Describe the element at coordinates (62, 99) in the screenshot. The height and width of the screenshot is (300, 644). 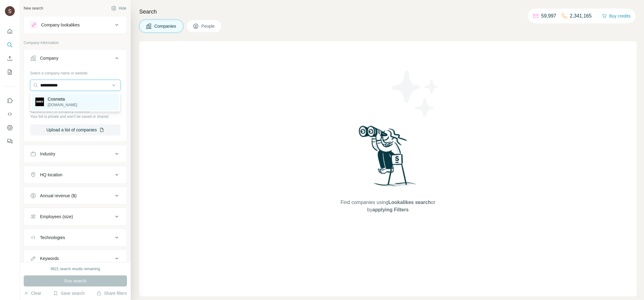
I see `p: Cosmeta` at that location.